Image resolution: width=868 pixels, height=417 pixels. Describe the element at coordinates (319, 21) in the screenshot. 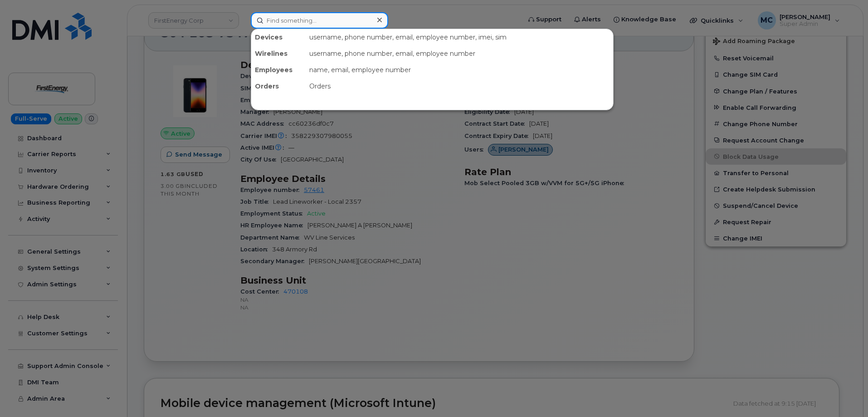

I see `input: Find something...` at that location.